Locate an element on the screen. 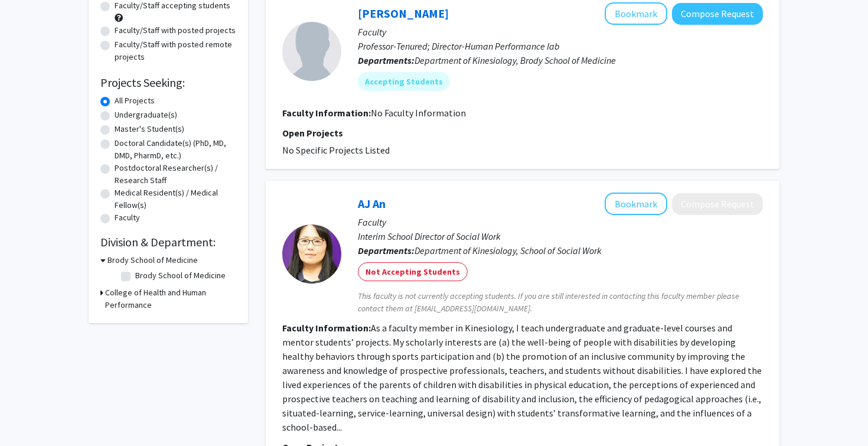 Image resolution: width=868 pixels, height=446 pixels. mat-chip: Accepting Students is located at coordinates (404, 81).